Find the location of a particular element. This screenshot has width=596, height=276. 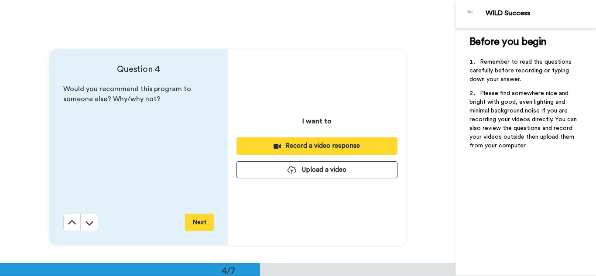

span: Would you recommend this program to someone else? Why/why not? is located at coordinates (128, 94).